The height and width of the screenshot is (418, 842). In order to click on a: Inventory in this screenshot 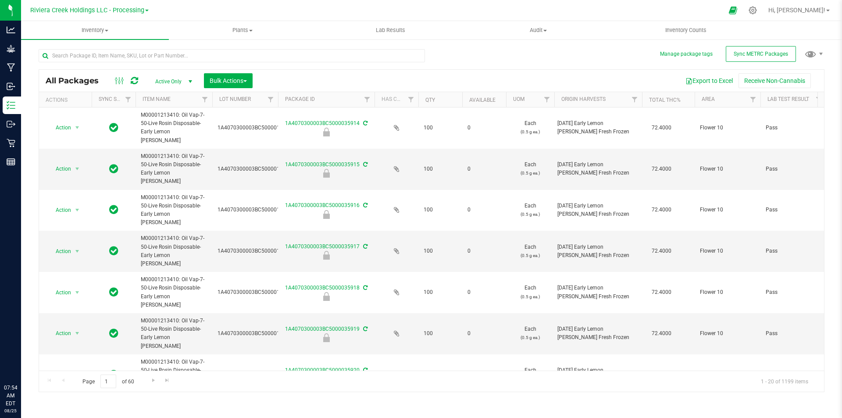, I will do `click(95, 30)`.